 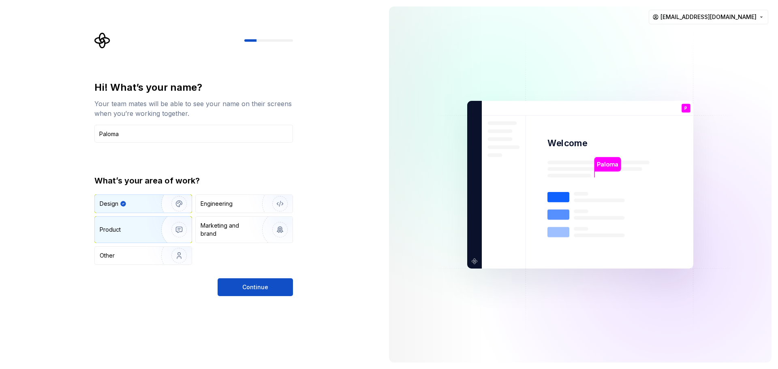 What do you see at coordinates (107, 256) in the screenshot?
I see `div: Other` at bounding box center [107, 256].